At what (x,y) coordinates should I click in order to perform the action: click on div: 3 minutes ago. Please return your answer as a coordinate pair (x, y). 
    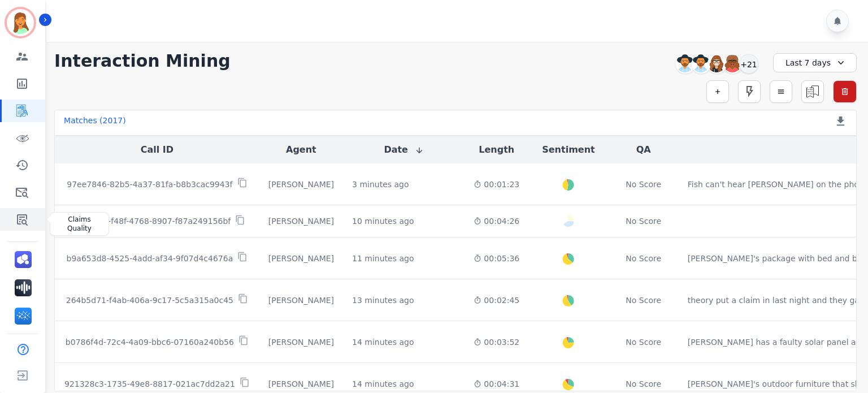
    Looking at the image, I should click on (381, 185).